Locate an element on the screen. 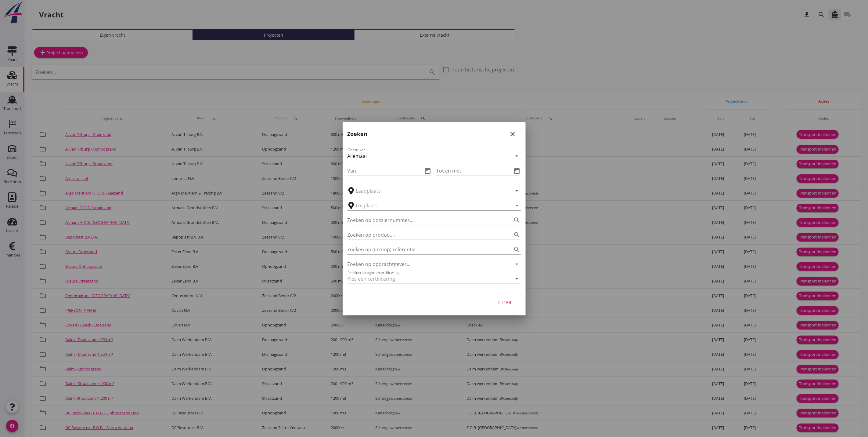 This screenshot has width=868, height=437. h2: Zoeken is located at coordinates (357, 134).